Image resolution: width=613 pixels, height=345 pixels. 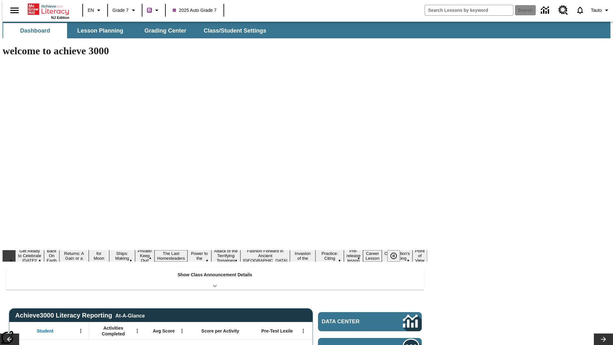 I want to click on span: Avg Score, so click(x=163, y=331).